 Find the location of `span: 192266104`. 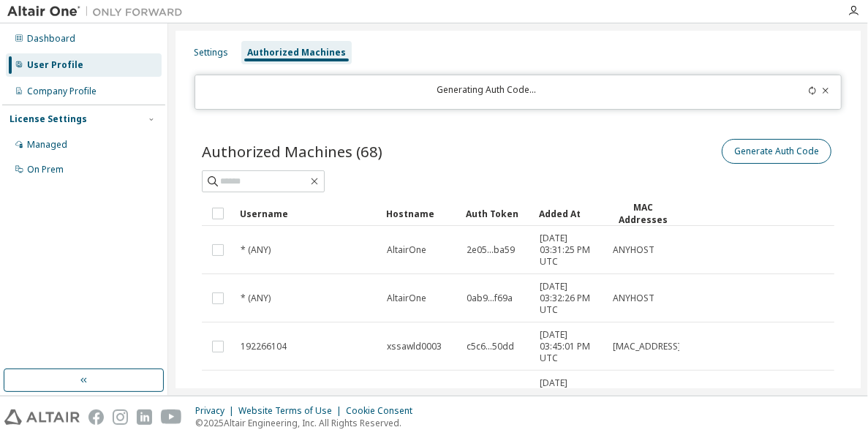

span: 192266104 is located at coordinates (263, 346).